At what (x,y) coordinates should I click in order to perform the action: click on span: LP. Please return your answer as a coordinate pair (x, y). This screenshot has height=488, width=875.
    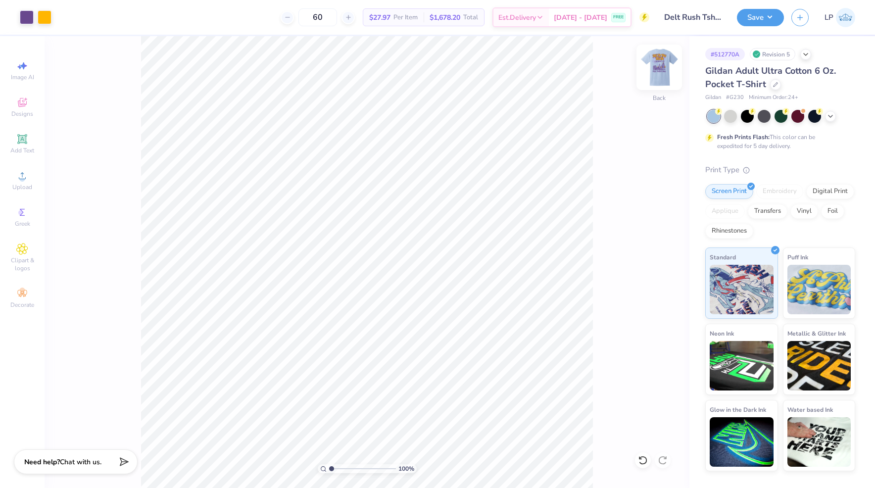
    Looking at the image, I should click on (829, 17).